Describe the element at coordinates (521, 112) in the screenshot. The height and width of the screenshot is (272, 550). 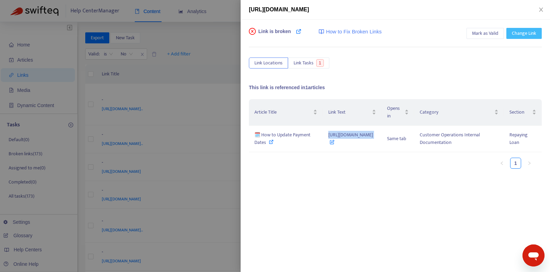
I see `span: Section` at that location.